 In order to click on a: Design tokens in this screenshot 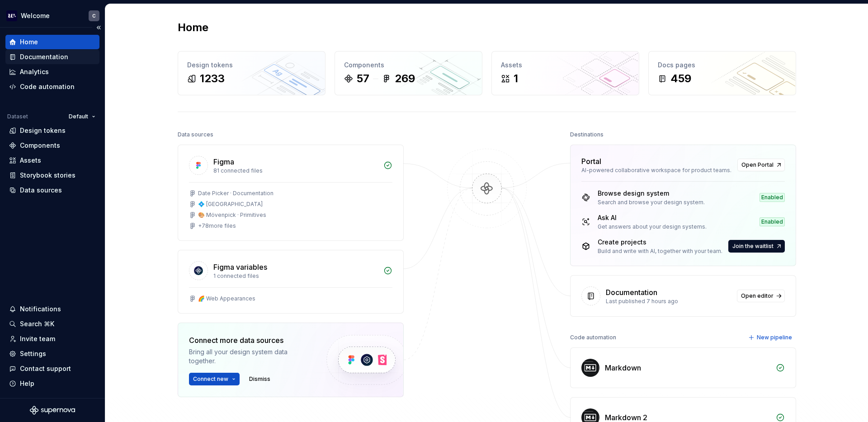, I will do `click(52, 131)`.